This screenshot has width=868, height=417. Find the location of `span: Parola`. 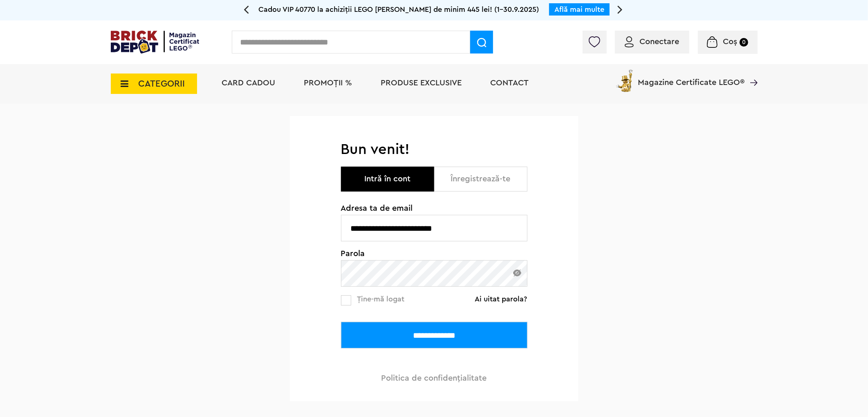

span: Parola is located at coordinates (434, 253).